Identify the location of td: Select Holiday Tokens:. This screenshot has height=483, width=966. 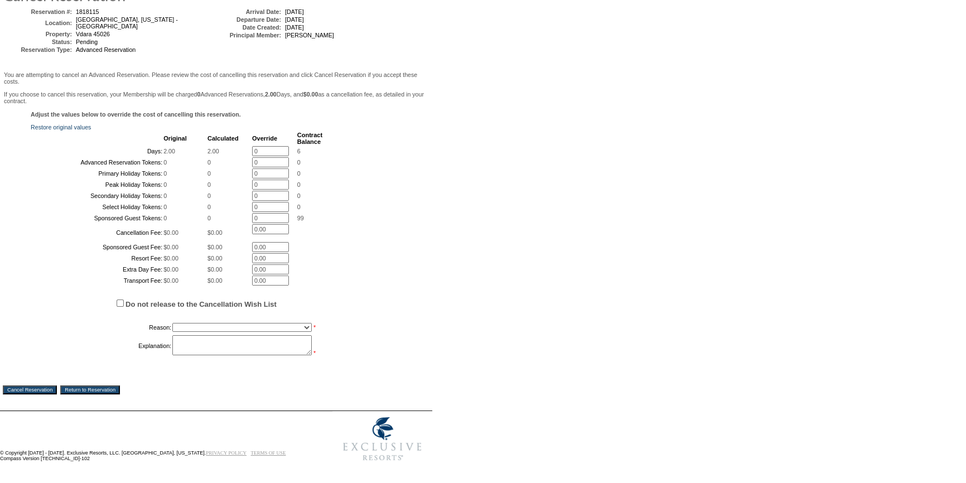
(97, 207).